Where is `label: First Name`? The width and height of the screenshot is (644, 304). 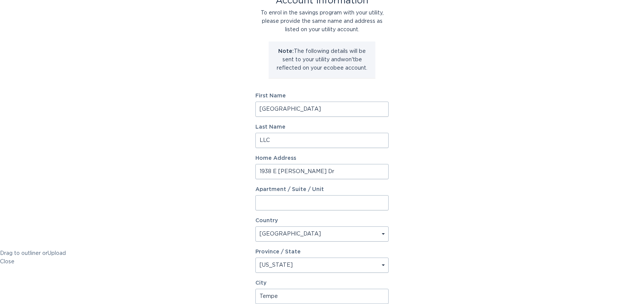 label: First Name is located at coordinates (322, 96).